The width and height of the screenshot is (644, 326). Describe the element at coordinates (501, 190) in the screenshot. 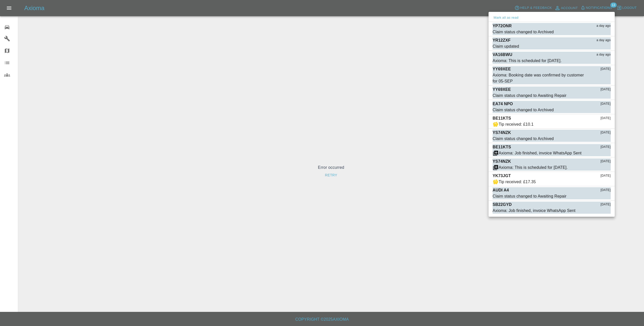

I see `p: AUDI A4` at that location.